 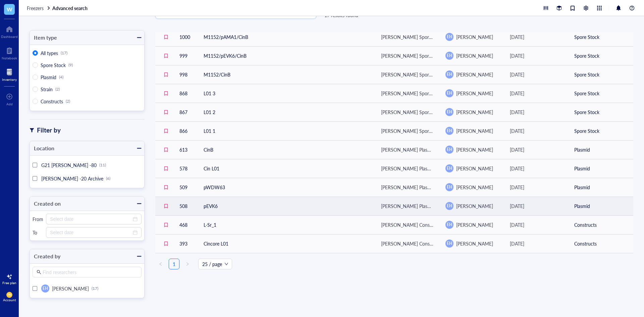 I want to click on div: Created by, so click(x=45, y=256).